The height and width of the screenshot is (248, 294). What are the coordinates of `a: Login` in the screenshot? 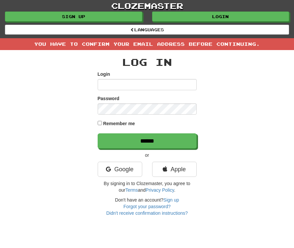 It's located at (221, 16).